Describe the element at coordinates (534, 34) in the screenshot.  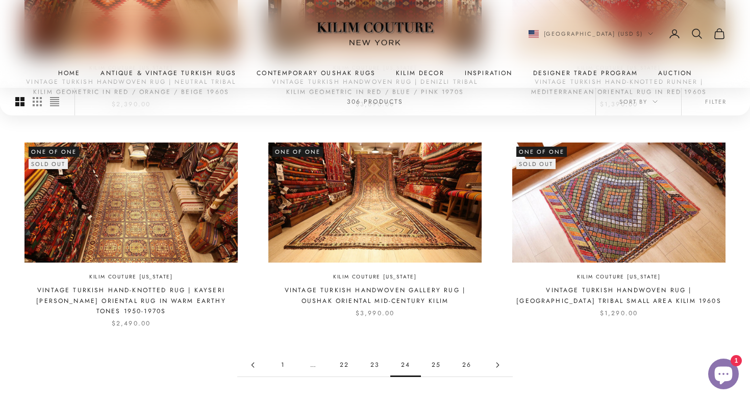
I see `img: United States` at that location.